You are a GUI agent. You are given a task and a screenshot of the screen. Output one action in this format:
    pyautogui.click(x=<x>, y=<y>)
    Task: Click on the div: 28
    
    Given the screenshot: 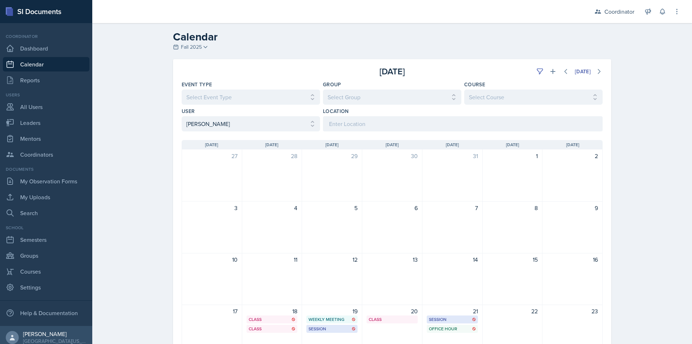 What is the action you would take?
    pyautogui.click(x=272, y=156)
    